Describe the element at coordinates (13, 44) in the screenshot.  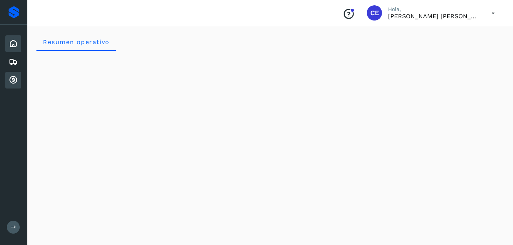
I see `div: Inicio` at that location.